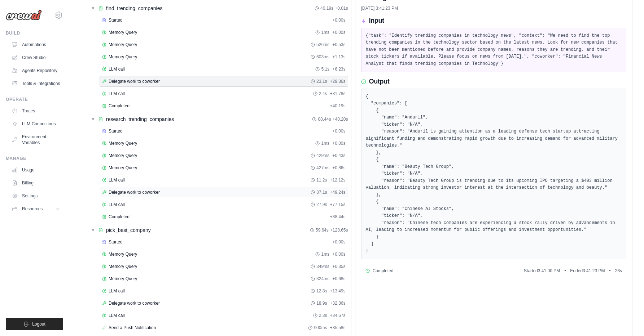  What do you see at coordinates (587, 271) in the screenshot?
I see `span: Ended 3:41:23 PM` at bounding box center [587, 271].